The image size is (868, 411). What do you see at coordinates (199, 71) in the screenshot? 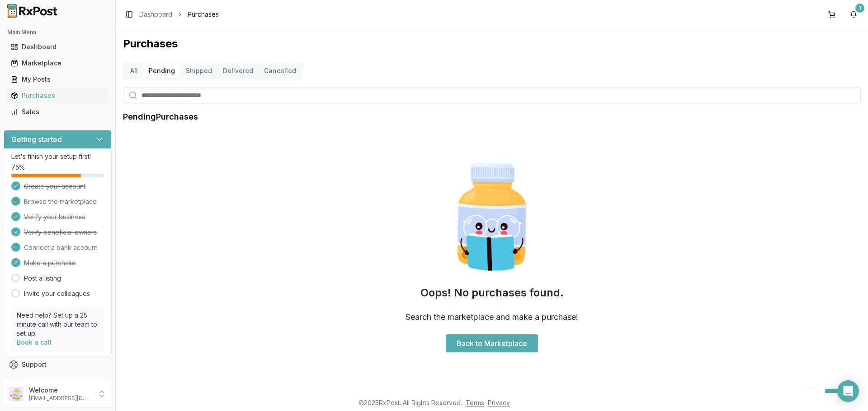
I see `button: Shipped` at bounding box center [199, 71].